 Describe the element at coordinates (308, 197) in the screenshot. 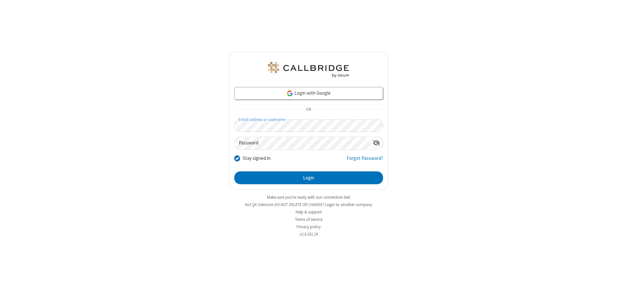

I see `a: Make sure you're ready with our connection test` at that location.